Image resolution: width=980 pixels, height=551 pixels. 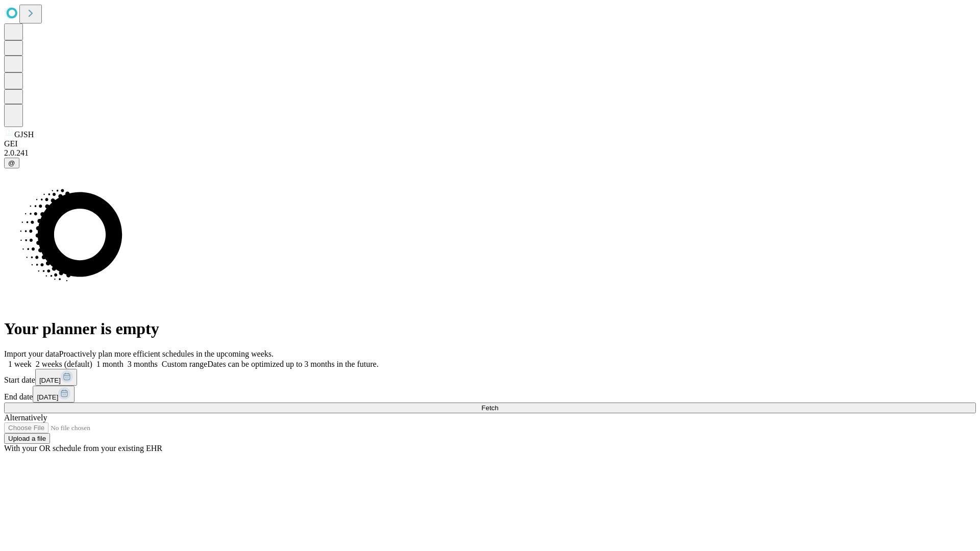 What do you see at coordinates (490, 144) in the screenshot?
I see `div: GEI` at bounding box center [490, 144].